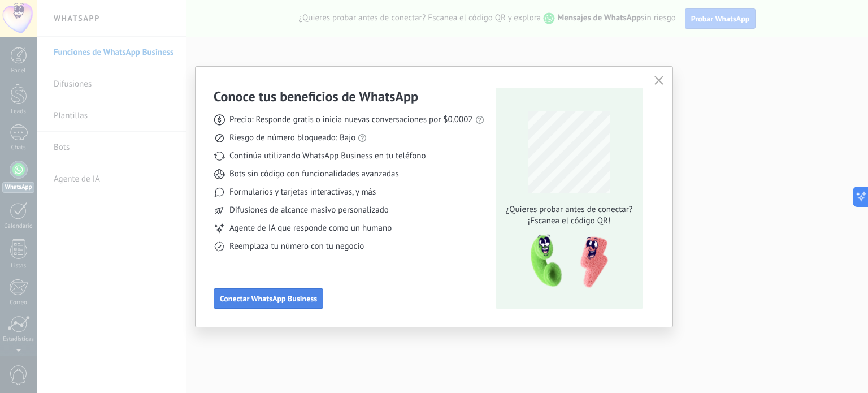 This screenshot has width=868, height=393. What do you see at coordinates (268, 298) in the screenshot?
I see `span: Conectar WhatsApp Business` at bounding box center [268, 298].